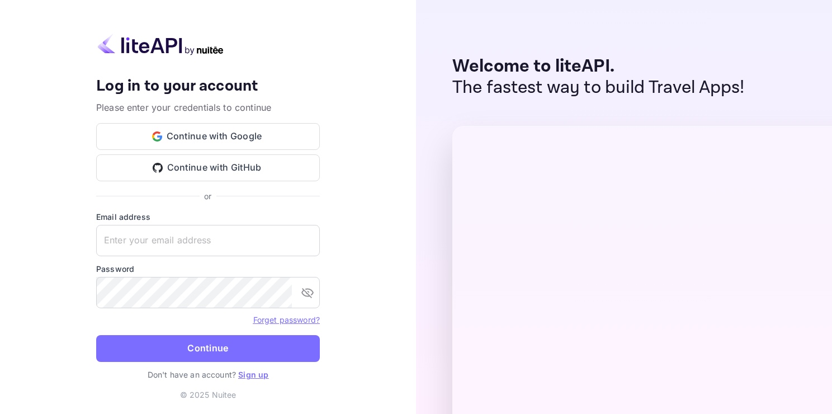 The height and width of the screenshot is (414, 832). What do you see at coordinates (308, 292) in the screenshot?
I see `button: toggle password visibility` at bounding box center [308, 292].